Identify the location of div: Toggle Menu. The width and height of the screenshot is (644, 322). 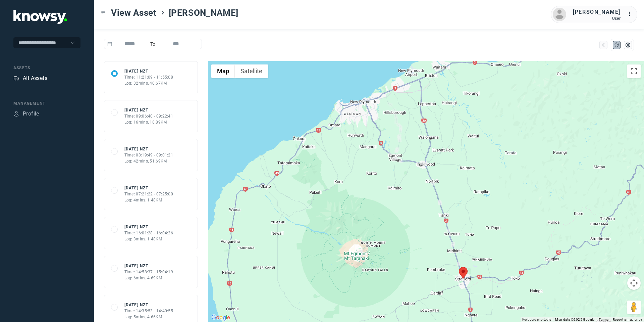
(104, 13).